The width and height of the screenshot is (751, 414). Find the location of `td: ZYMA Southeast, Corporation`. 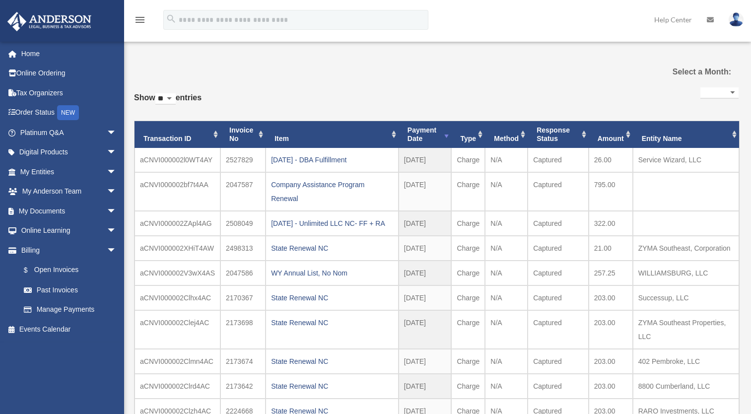

td: ZYMA Southeast, Corporation is located at coordinates (686, 248).